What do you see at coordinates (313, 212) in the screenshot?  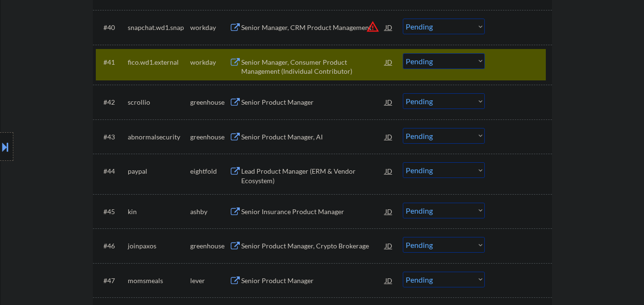 I see `div: Senior Insurance Product Manager` at bounding box center [313, 212].